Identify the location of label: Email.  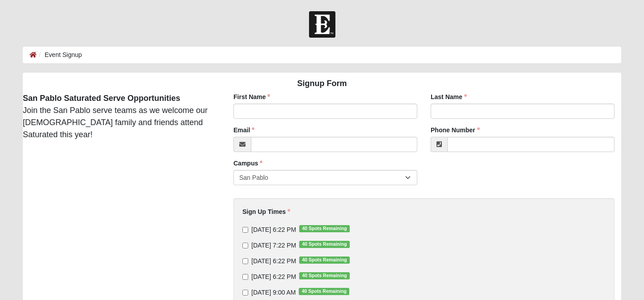
(244, 130).